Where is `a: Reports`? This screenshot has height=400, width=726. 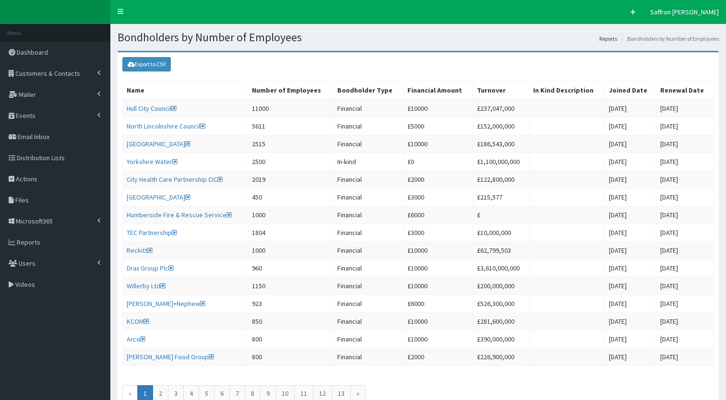 a: Reports is located at coordinates (608, 38).